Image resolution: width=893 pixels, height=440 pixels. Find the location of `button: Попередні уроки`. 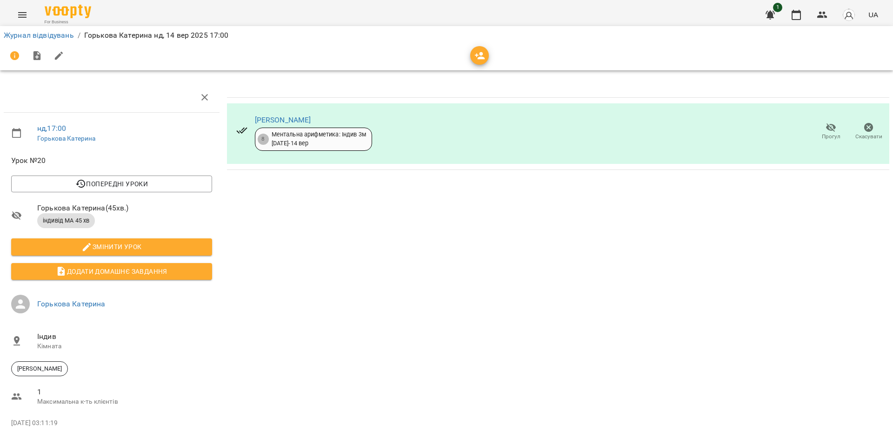

button: Попередні уроки is located at coordinates (112, 184).